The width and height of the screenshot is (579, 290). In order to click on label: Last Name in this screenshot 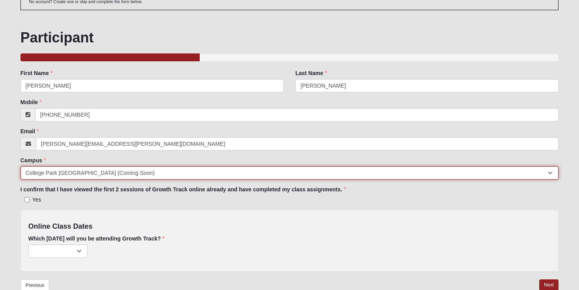, I will do `click(311, 73)`.